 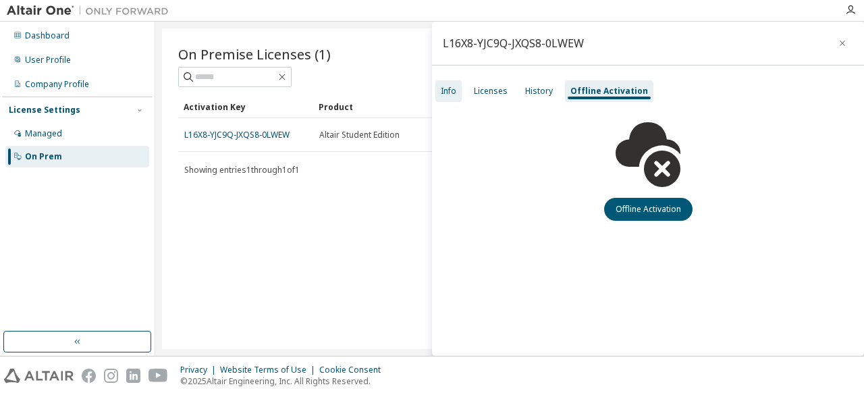 What do you see at coordinates (539, 91) in the screenshot?
I see `div: History` at bounding box center [539, 91].